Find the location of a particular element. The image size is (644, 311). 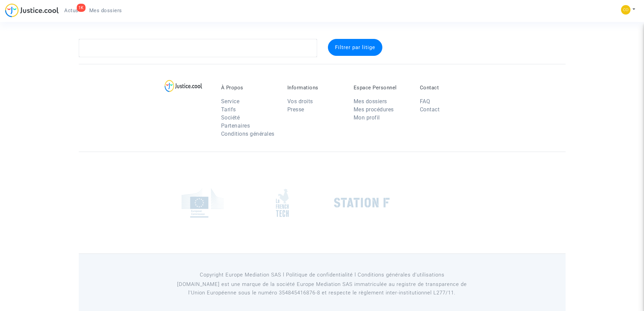

a: FAQ is located at coordinates (425, 101).